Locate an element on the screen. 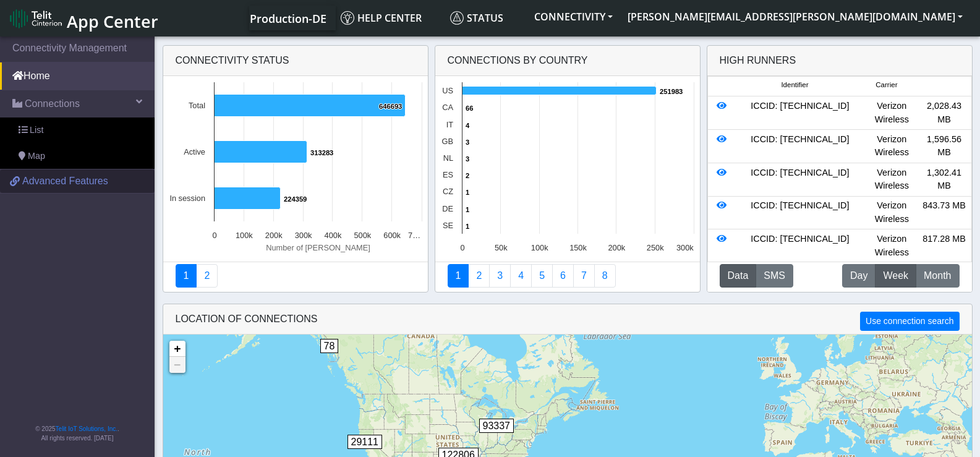 The width and height of the screenshot is (980, 457). text: US is located at coordinates (448, 90).